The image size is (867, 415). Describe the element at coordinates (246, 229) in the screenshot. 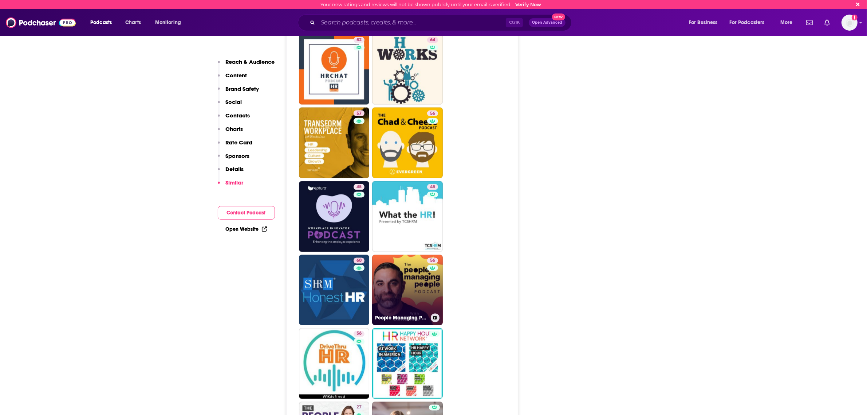

I see `a: Open Website` at that location.